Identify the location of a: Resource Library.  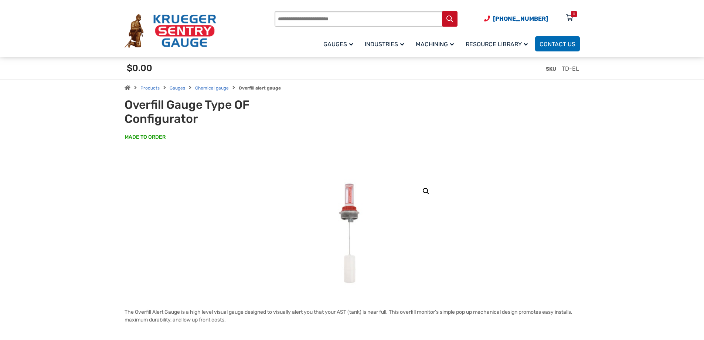
(498, 44).